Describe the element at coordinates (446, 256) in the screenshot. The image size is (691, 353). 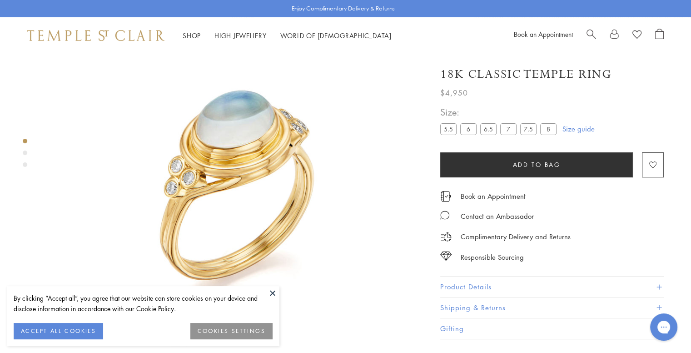
I see `img: icon_sourcing.svg` at that location.